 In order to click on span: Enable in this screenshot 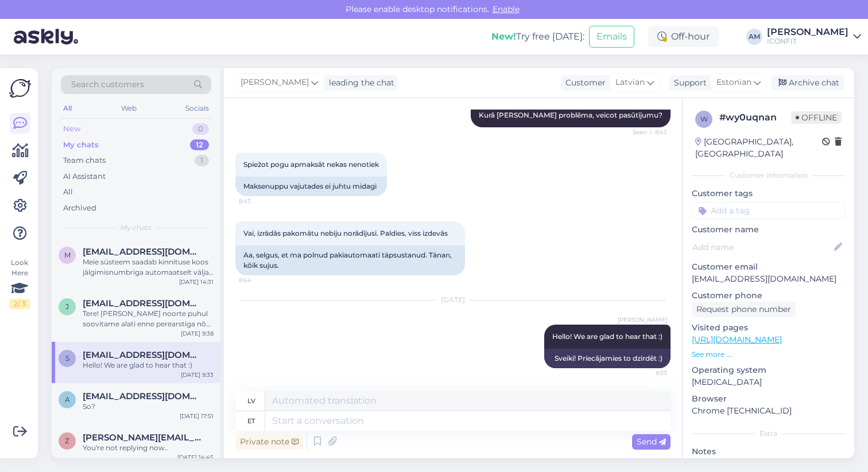, I will do `click(506, 9)`.